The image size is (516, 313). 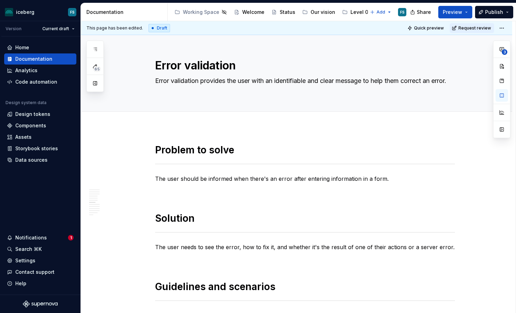 What do you see at coordinates (424, 12) in the screenshot?
I see `span: Share` at bounding box center [424, 12].